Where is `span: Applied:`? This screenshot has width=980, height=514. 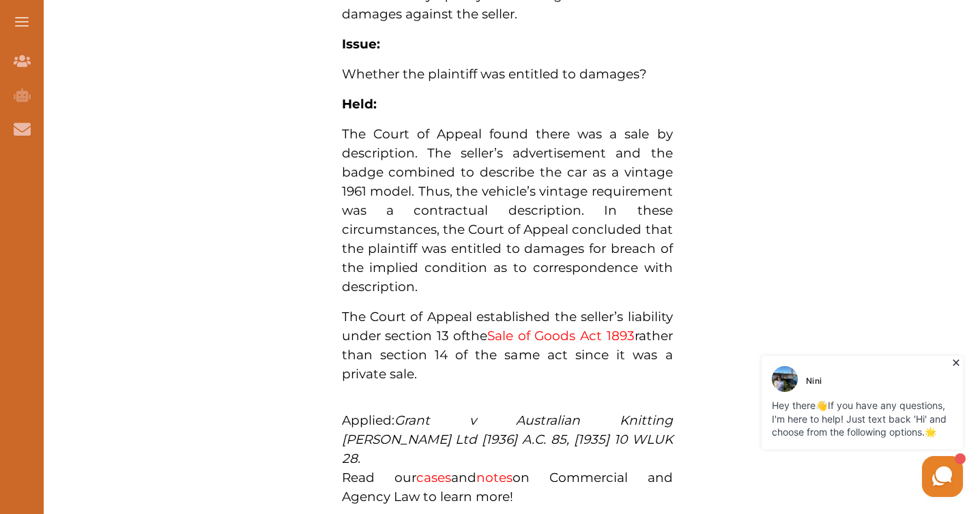
span: Applied: is located at coordinates (507, 439).